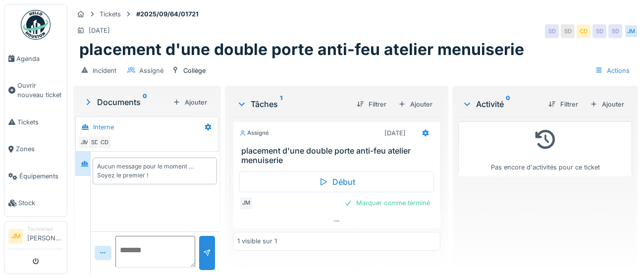 The height and width of the screenshot is (278, 644). What do you see at coordinates (36, 122) in the screenshot?
I see `a: Tickets` at bounding box center [36, 122].